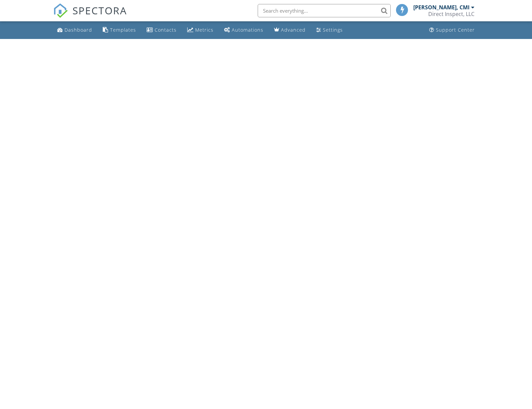  I want to click on a: Metrics, so click(201, 30).